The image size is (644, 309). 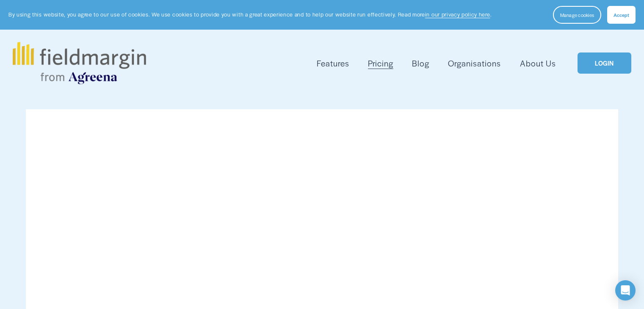 What do you see at coordinates (577, 15) in the screenshot?
I see `span: Manage cookies` at bounding box center [577, 15].